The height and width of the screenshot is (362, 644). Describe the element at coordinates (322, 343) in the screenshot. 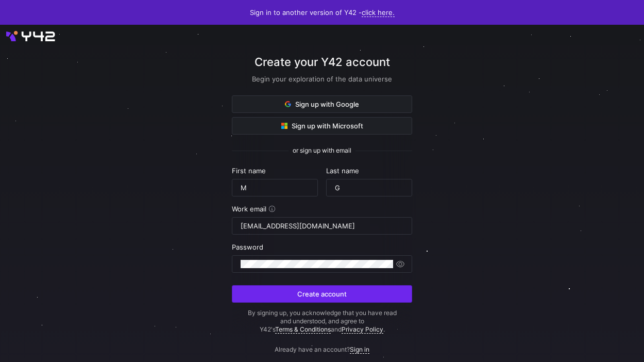

I see `p: Already have an account?` at that location.